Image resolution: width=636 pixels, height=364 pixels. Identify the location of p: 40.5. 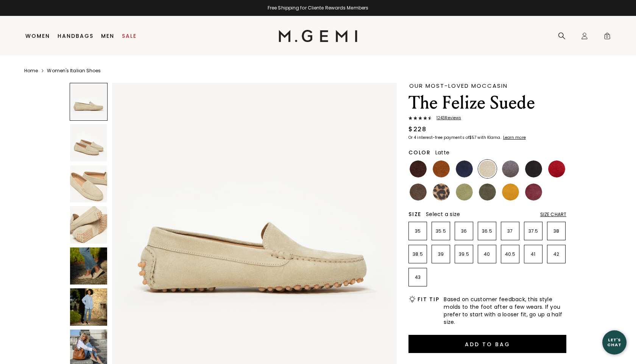
(510, 254).